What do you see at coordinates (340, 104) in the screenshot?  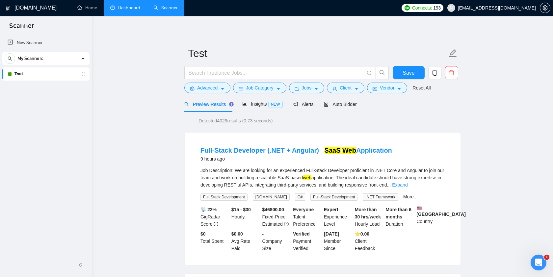 I see `span: Auto Bidder` at bounding box center [340, 104].